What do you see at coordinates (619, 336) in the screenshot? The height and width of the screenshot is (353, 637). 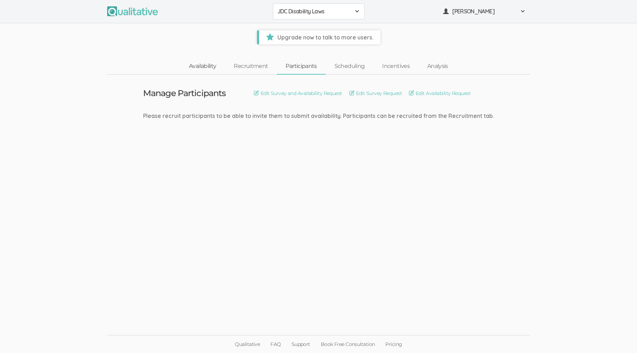 I see `div: Chat Widget` at bounding box center [619, 336].